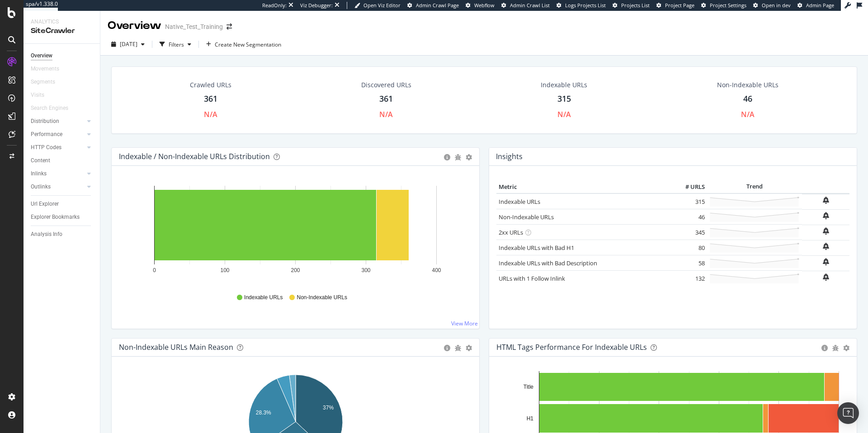 The height and width of the screenshot is (433, 868). What do you see at coordinates (377, 5) in the screenshot?
I see `a: Open Viz Editor` at bounding box center [377, 5].